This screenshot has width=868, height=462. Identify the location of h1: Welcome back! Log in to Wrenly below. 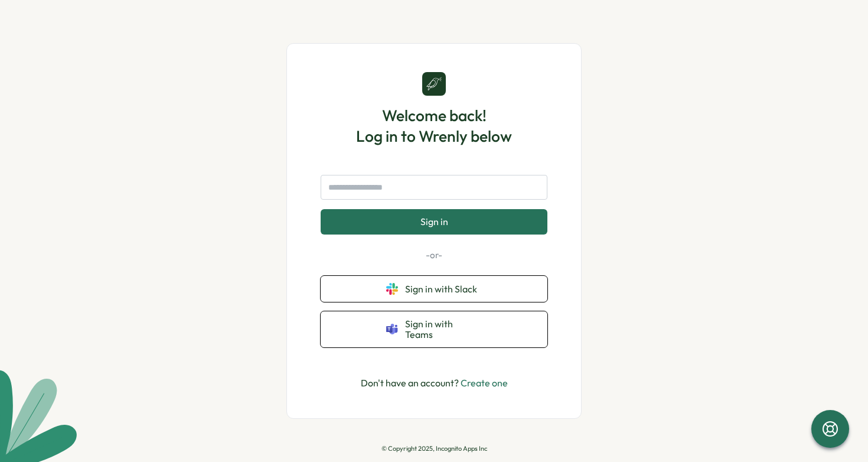
(434, 126).